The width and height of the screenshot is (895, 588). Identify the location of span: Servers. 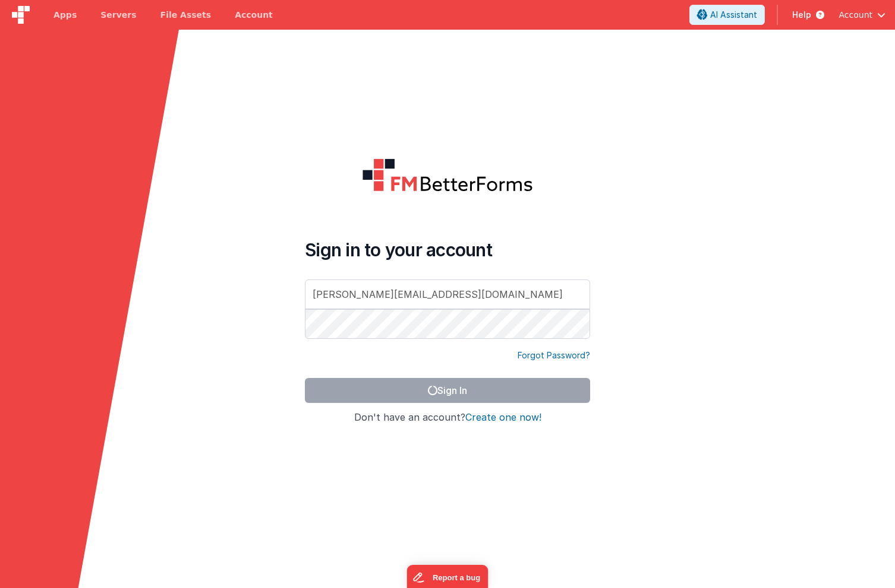
(119, 15).